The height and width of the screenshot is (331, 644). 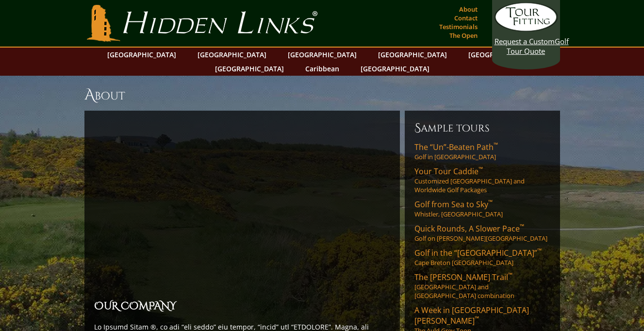 I want to click on span: Quick Rounds, A Slower Pace, so click(x=470, y=228).